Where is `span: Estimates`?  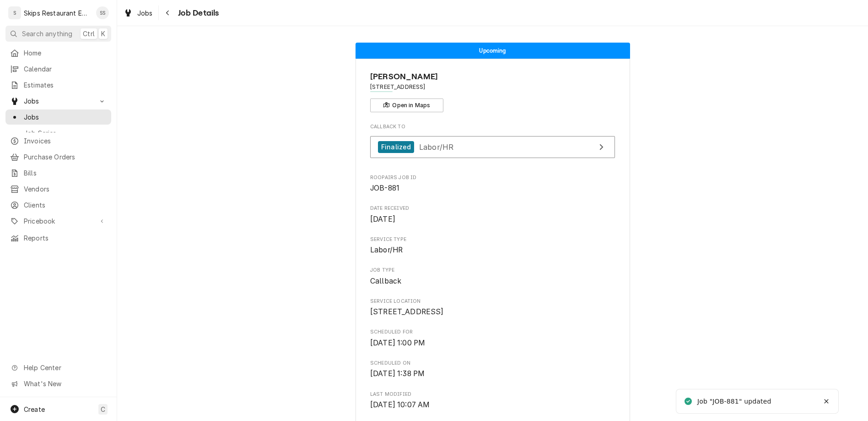
span: Estimates is located at coordinates (65, 85).